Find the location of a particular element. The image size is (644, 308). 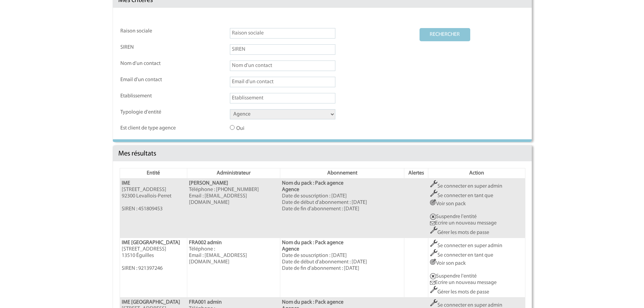

b: IME is located at coordinates (126, 183).